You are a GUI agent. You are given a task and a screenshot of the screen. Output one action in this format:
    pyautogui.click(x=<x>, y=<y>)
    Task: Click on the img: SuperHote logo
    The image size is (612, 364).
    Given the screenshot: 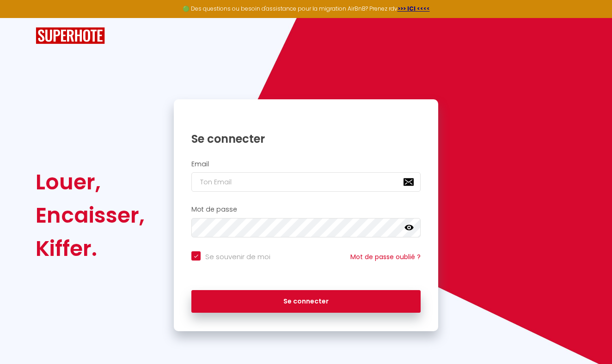 What is the action you would take?
    pyautogui.click(x=71, y=36)
    